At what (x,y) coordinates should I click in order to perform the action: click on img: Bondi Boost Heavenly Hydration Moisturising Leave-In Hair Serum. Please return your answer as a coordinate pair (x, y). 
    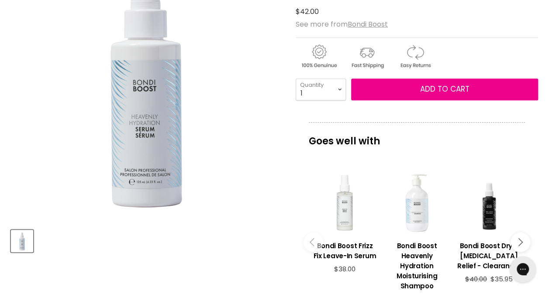
    Looking at the image, I should click on (22, 241).